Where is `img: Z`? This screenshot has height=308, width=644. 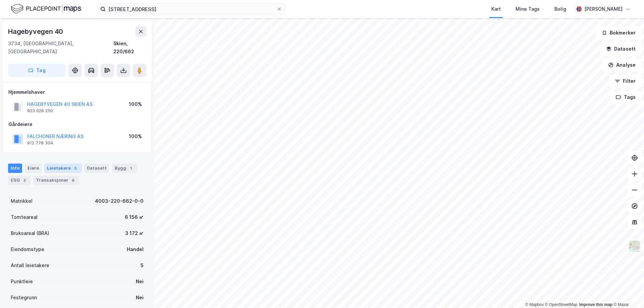 img: Z is located at coordinates (635, 246).